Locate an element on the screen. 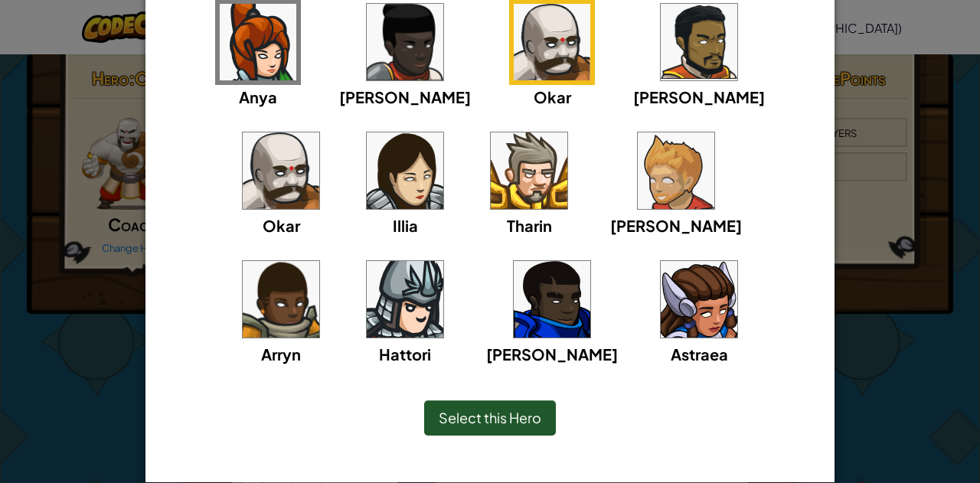  span: Hattori is located at coordinates (405, 354).